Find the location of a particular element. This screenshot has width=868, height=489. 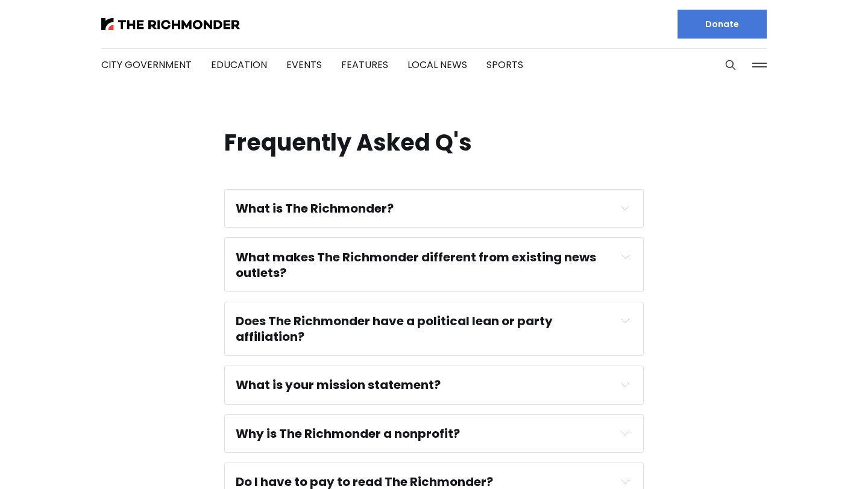

a: City Government is located at coordinates (147, 65).